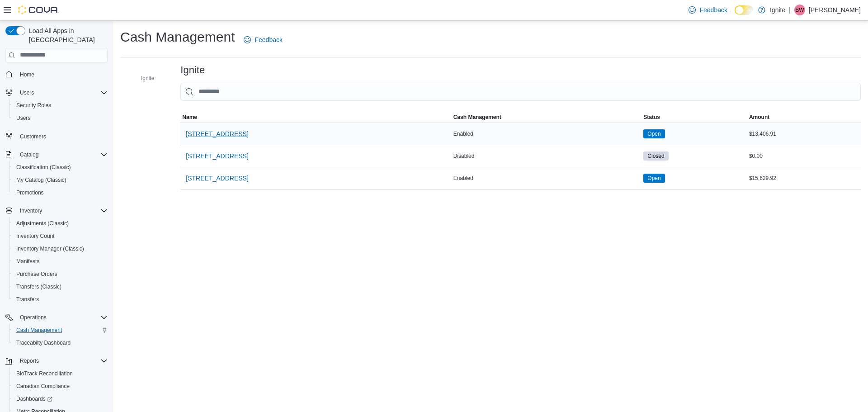 The height and width of the screenshot is (412, 868). Describe the element at coordinates (60, 223) in the screenshot. I see `button: Adjustments (Classic)` at that location.